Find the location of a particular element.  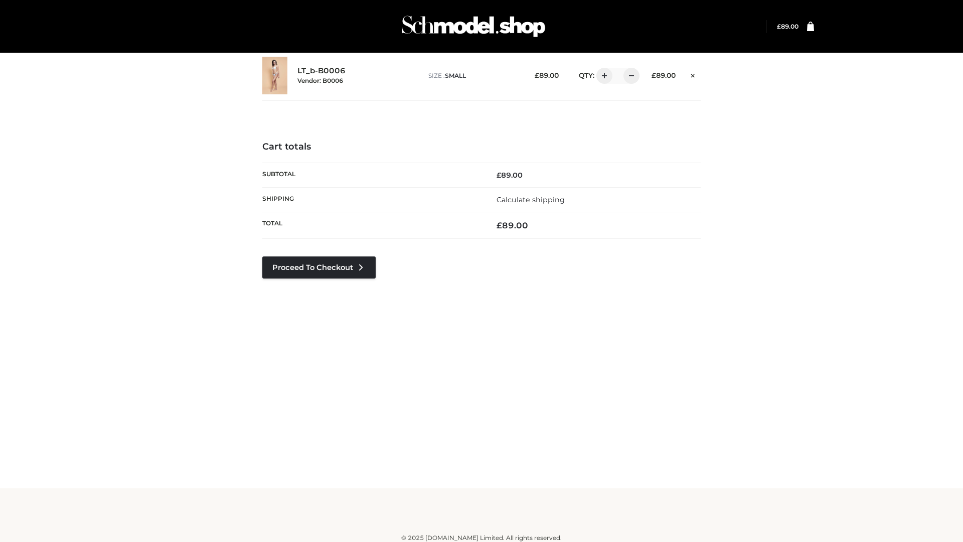

a: Proceed to Checkout is located at coordinates (319, 267).